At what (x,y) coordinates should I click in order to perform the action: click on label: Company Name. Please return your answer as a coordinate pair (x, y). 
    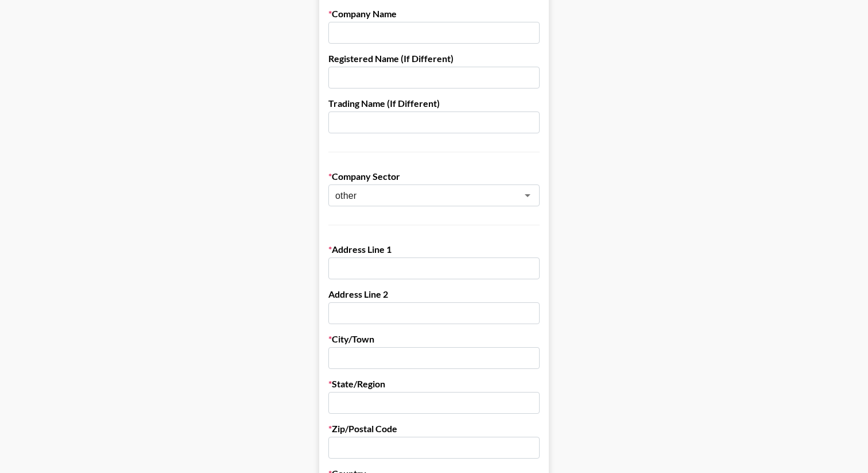
    Looking at the image, I should click on (434, 13).